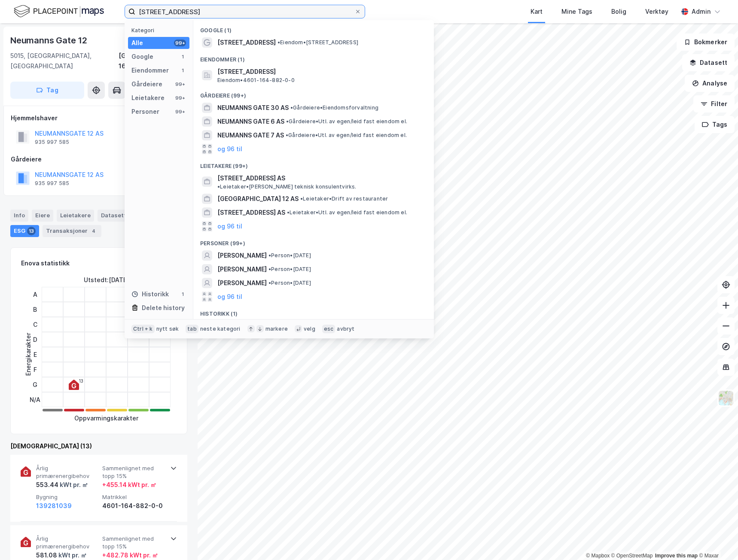  What do you see at coordinates (314, 164) in the screenshot?
I see `div: Leietakere (99+)` at bounding box center [314, 164].